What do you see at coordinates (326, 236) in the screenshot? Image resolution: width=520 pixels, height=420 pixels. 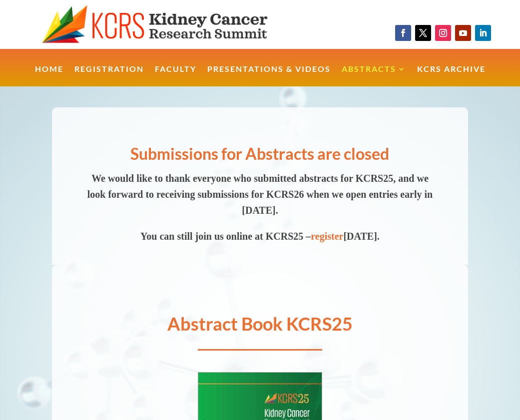 I see `a: register` at bounding box center [326, 236].